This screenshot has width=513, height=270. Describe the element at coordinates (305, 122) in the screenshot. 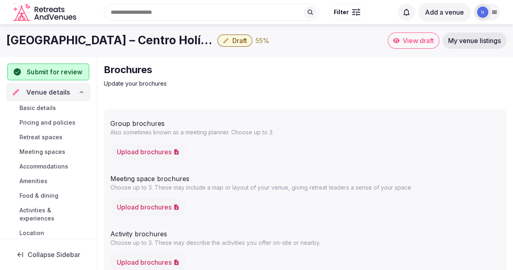

I see `div: Group brochures` at that location.